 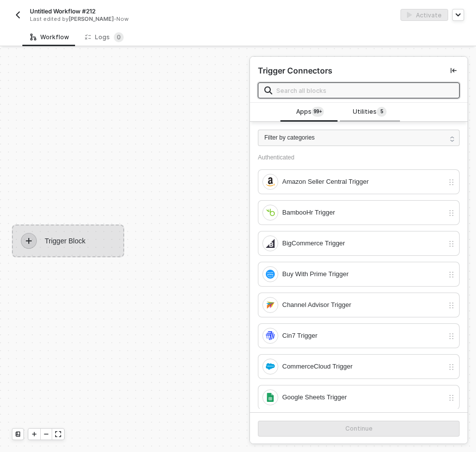 What do you see at coordinates (363, 367) in the screenshot?
I see `div: CommerceCloud Trigger` at bounding box center [363, 367].